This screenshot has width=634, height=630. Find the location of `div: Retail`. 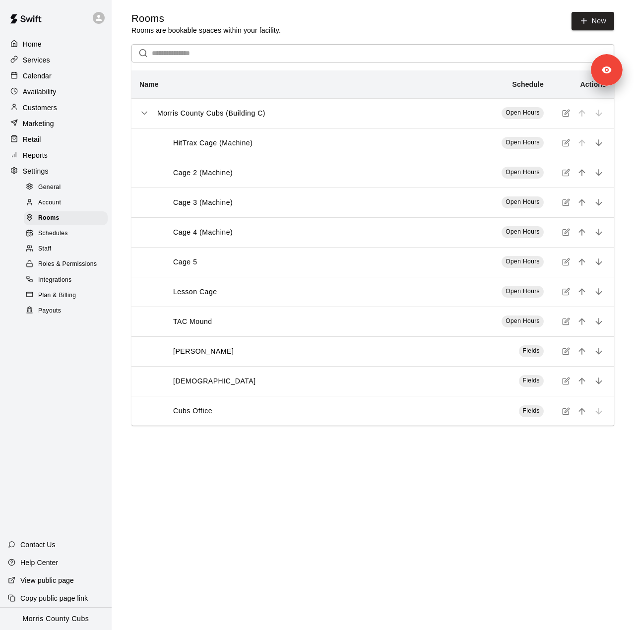

div: Retail is located at coordinates (56, 139).